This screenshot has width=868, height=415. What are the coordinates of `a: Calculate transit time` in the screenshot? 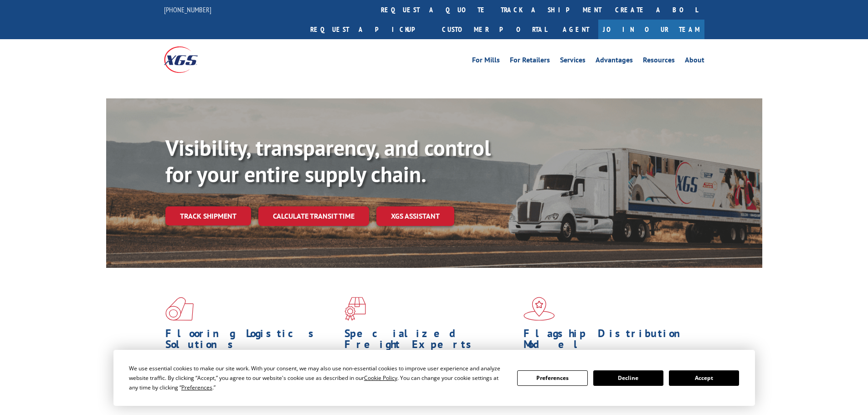 It's located at (313, 216).